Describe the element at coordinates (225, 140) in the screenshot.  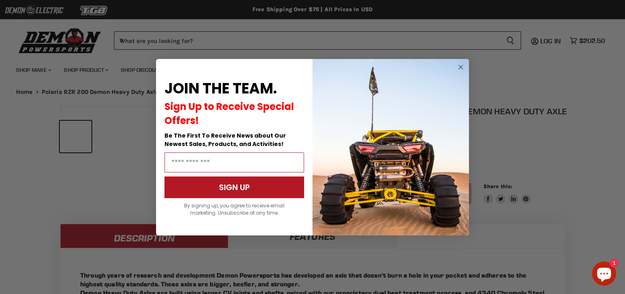
I see `span: Be The First To Receive News about Our Newest Sales, Products, and Activities!` at that location.